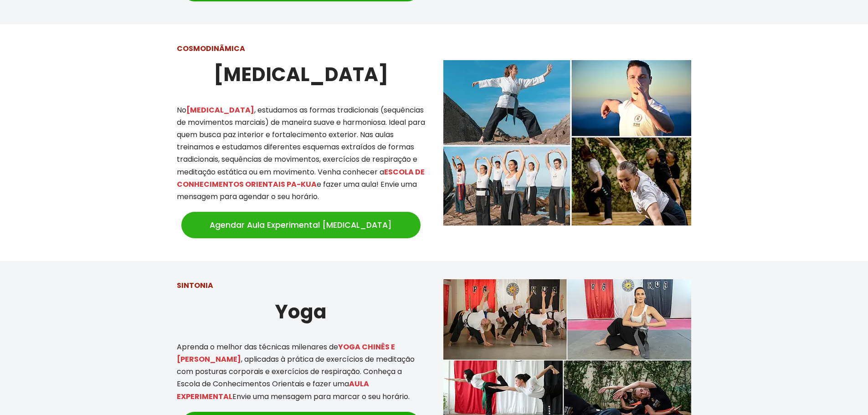 The width and height of the screenshot is (868, 415). Describe the element at coordinates (195, 285) in the screenshot. I see `strong: SINTONIA` at that location.